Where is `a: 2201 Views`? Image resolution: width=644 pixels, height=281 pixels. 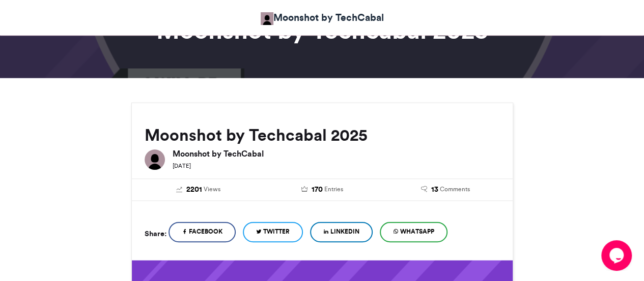
a: 2201 Views is located at coordinates (199, 190).